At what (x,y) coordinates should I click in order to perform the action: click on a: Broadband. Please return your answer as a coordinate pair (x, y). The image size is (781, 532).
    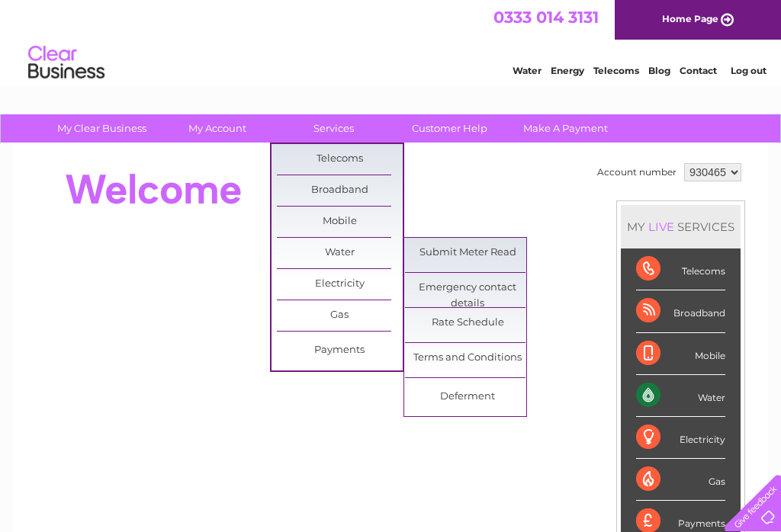
    Looking at the image, I should click on (339, 190).